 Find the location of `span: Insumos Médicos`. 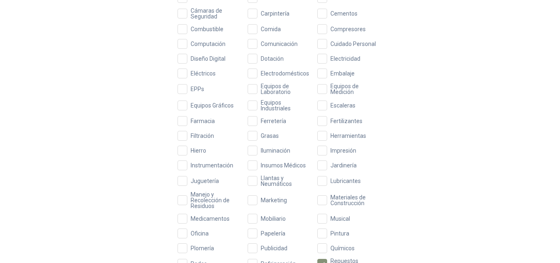

span: Insumos Médicos is located at coordinates (283, 165).